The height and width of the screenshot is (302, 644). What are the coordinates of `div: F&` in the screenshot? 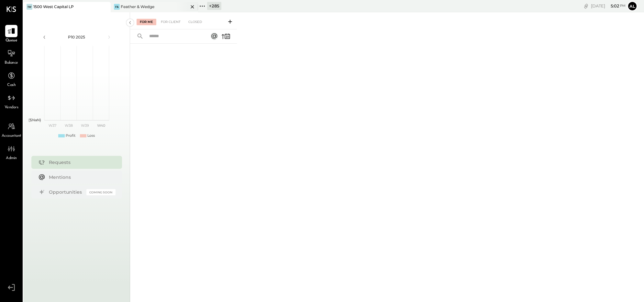 It's located at (117, 7).